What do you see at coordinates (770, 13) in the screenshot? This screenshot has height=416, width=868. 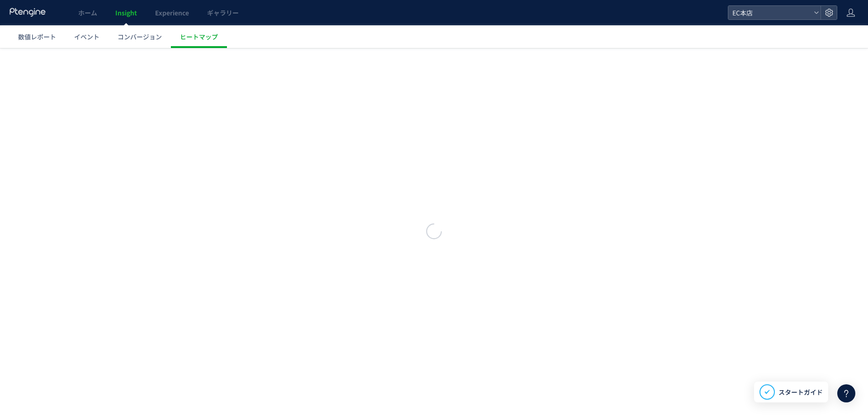 I see `span: EC本店` at bounding box center [770, 13].